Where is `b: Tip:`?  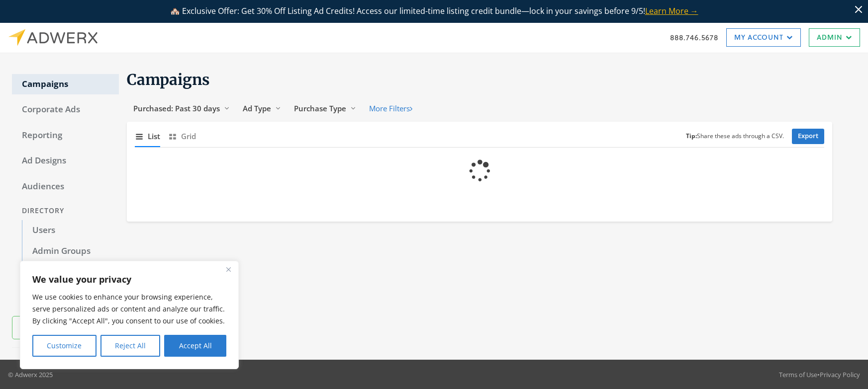
b: Tip: is located at coordinates (692, 136).